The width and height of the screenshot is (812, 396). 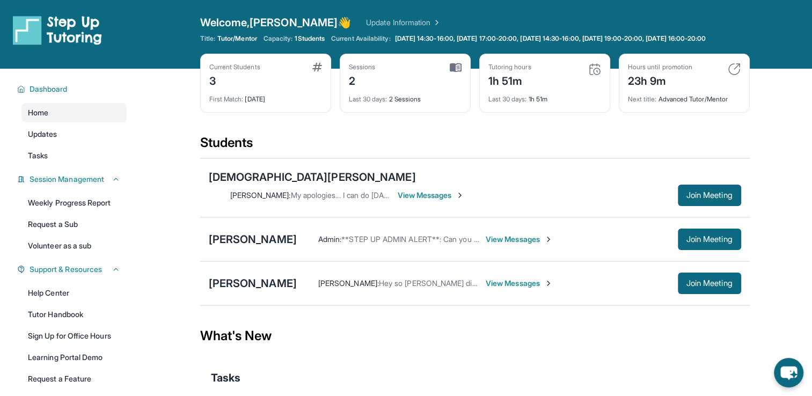 I want to click on span: Home, so click(x=38, y=113).